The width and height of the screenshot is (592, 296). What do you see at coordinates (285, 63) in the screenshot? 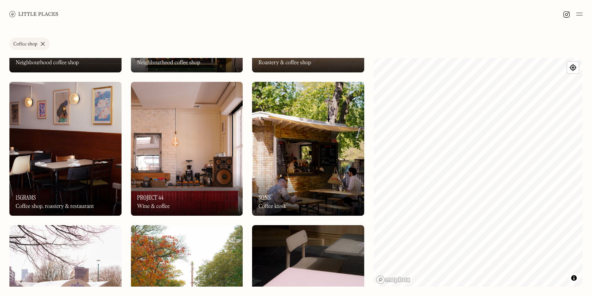
I see `div: Roastery & coffee shop` at bounding box center [285, 63].